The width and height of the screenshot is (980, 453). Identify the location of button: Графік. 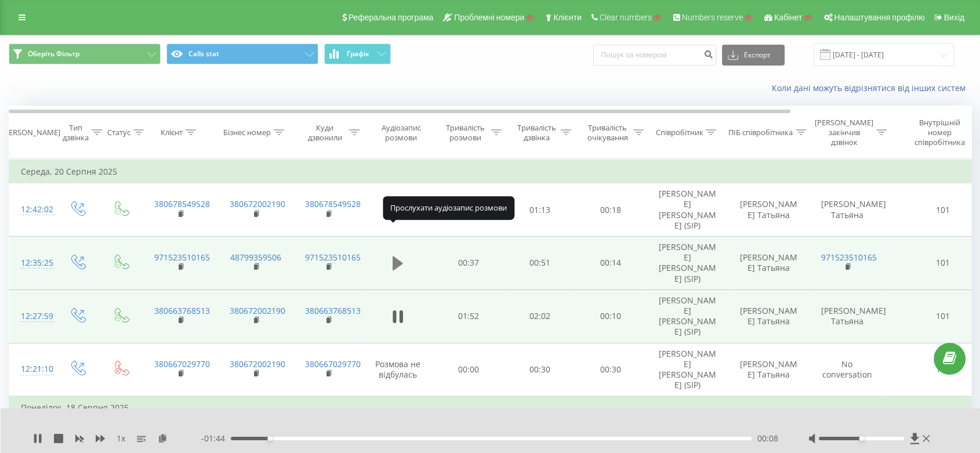
(357, 54).